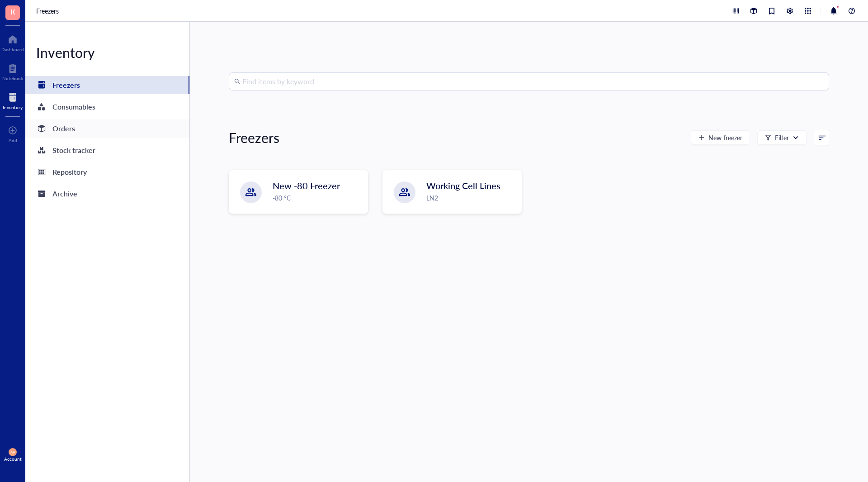 The image size is (868, 482). Describe the element at coordinates (69, 172) in the screenshot. I see `div: Repository` at that location.